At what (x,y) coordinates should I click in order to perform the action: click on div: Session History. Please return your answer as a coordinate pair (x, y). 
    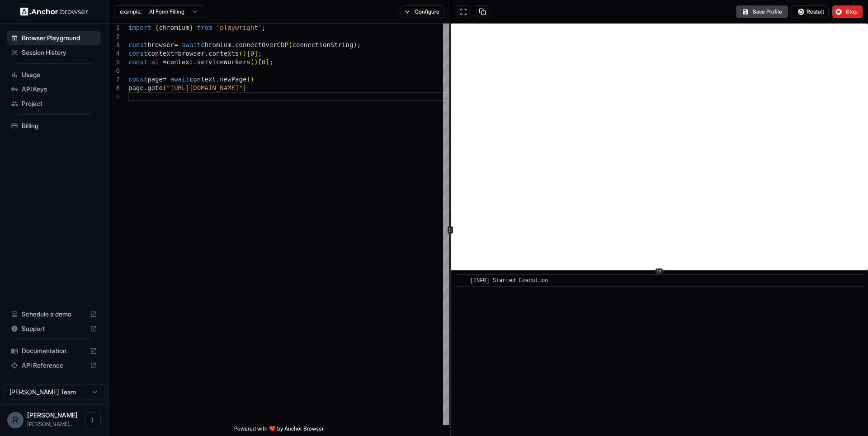
    Looking at the image, I should click on (54, 53).